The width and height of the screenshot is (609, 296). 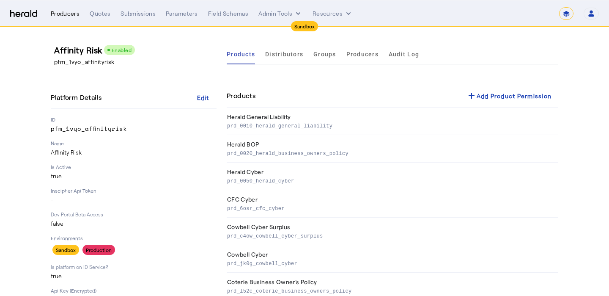 I want to click on button: Add Product Permission, so click(x=510, y=96).